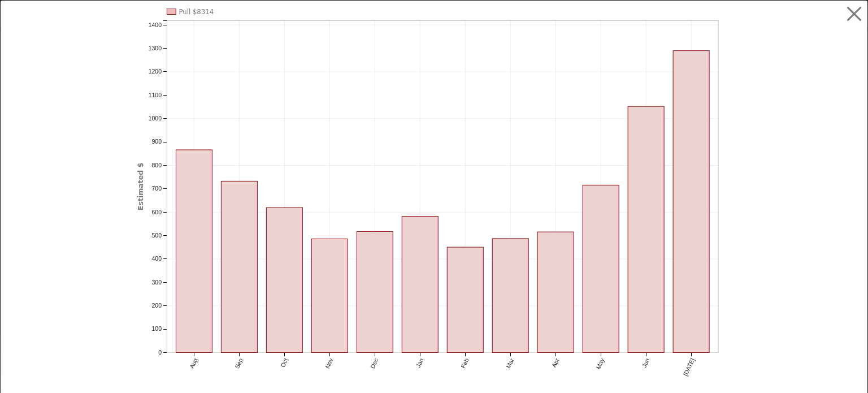  I want to click on text: 800, so click(157, 165).